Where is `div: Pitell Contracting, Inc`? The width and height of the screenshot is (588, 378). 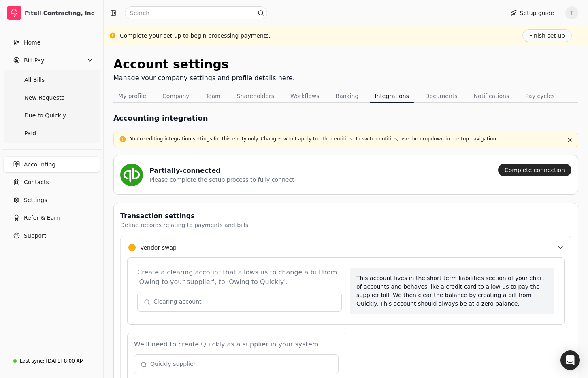
div: Pitell Contracting, Inc is located at coordinates (60, 13).